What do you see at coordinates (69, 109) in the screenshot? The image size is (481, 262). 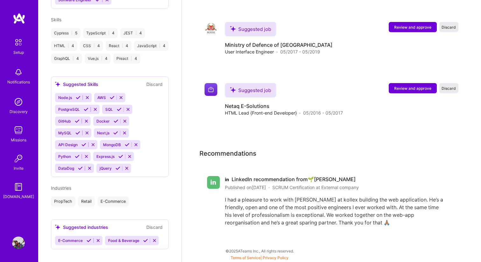 I see `span: PostgreSQL` at bounding box center [69, 109].